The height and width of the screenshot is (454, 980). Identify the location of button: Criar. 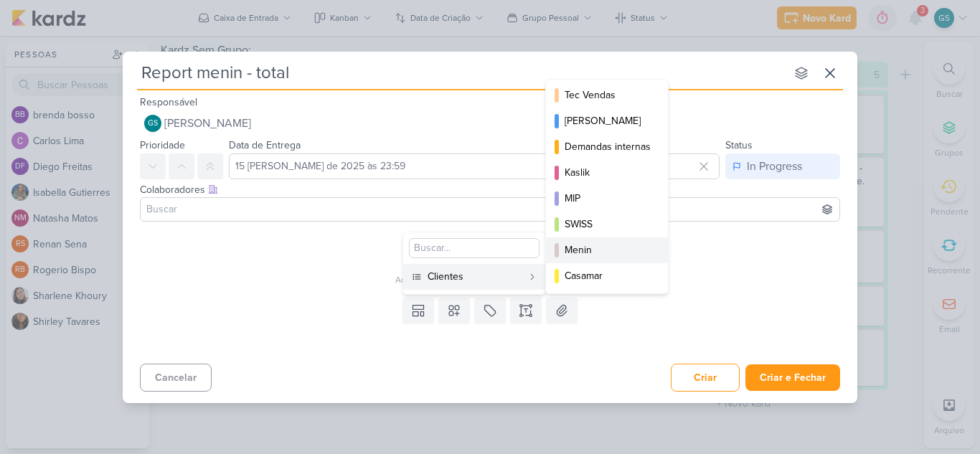
(706, 378).